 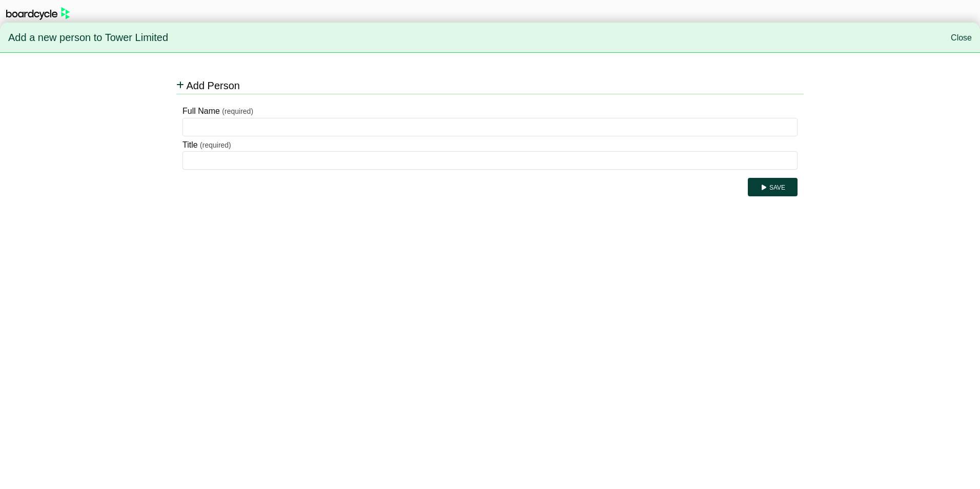 I want to click on label: Full Name, so click(x=201, y=112).